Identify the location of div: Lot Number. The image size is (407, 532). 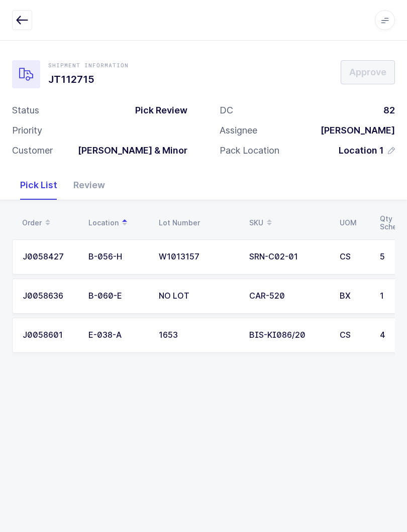
(198, 223).